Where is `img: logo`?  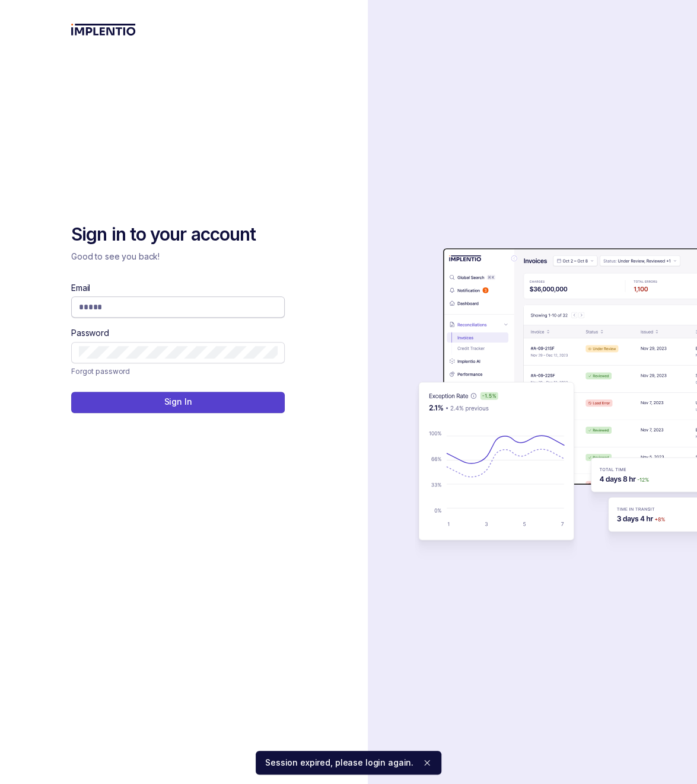 img: logo is located at coordinates (103, 29).